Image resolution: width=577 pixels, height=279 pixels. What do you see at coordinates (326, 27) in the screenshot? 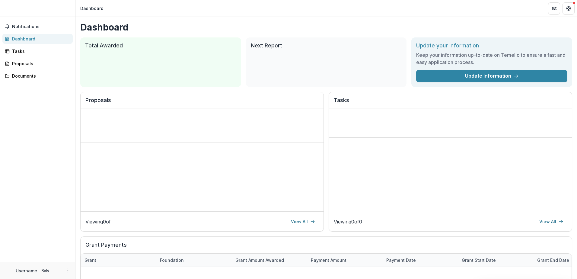
I see `h1: Dashboard` at bounding box center [326, 27].